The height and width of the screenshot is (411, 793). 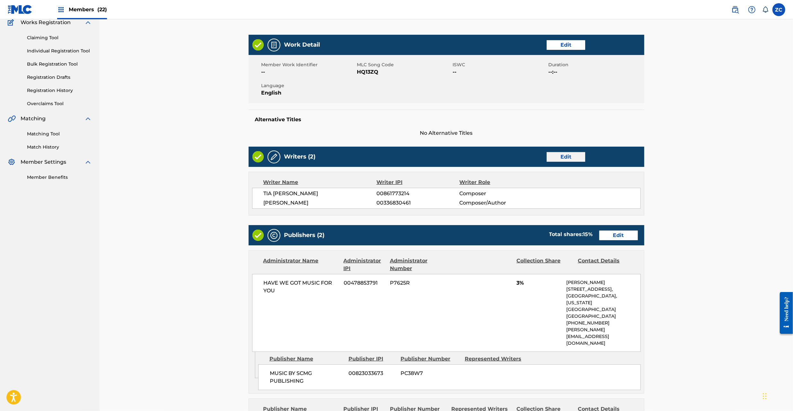 What do you see at coordinates (33, 119) in the screenshot?
I see `span: Matching` at bounding box center [33, 119].